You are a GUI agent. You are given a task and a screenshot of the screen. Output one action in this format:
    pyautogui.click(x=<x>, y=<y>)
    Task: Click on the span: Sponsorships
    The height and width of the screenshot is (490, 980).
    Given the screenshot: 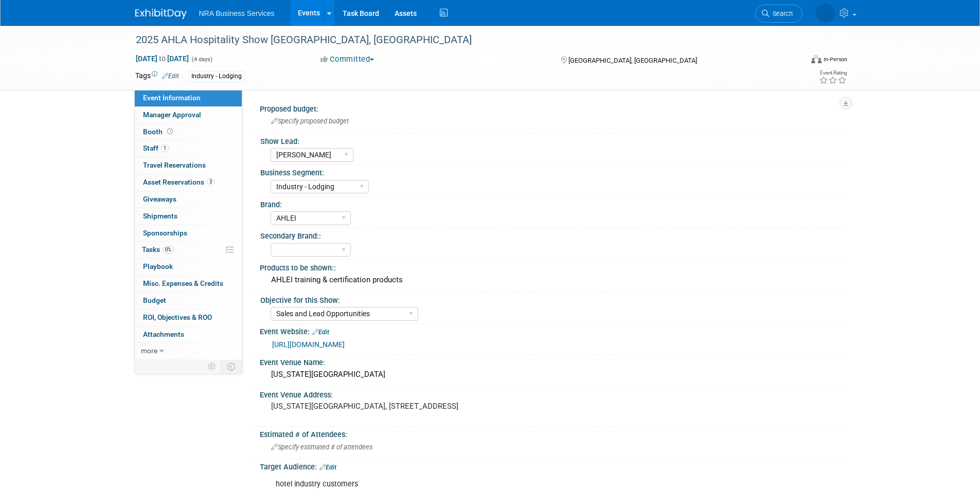 What is the action you would take?
    pyautogui.click(x=165, y=233)
    